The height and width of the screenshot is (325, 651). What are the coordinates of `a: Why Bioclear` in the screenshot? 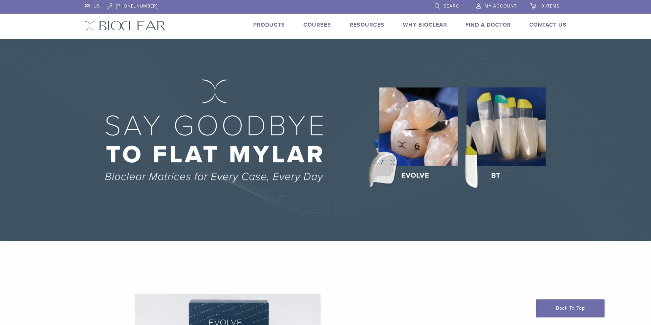 It's located at (424, 25).